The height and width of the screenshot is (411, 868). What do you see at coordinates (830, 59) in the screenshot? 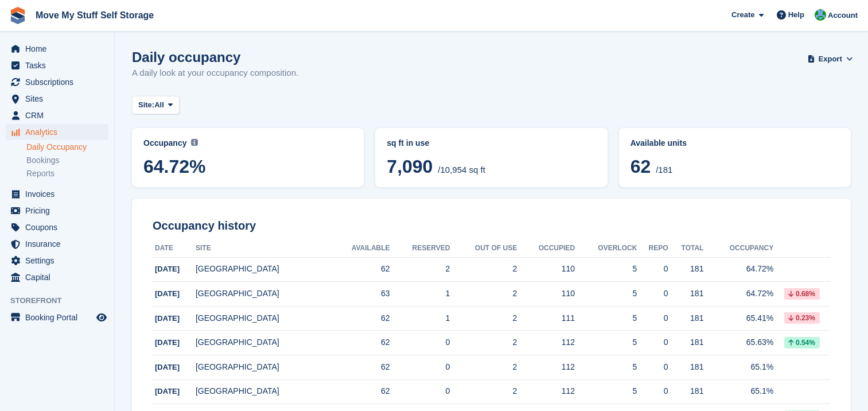
I see `button: Export` at bounding box center [830, 59].